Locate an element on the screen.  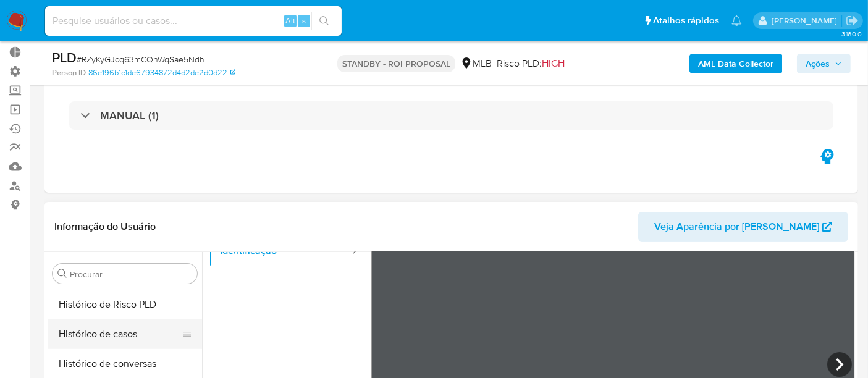
span: # RZyKyGJcq63mCQhWqSae5Ndh is located at coordinates (140, 60).